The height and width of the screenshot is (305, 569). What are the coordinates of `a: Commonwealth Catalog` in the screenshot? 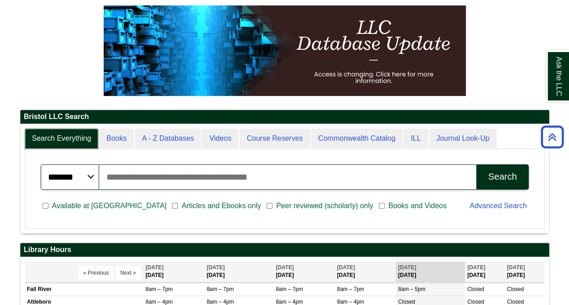 It's located at (357, 139).